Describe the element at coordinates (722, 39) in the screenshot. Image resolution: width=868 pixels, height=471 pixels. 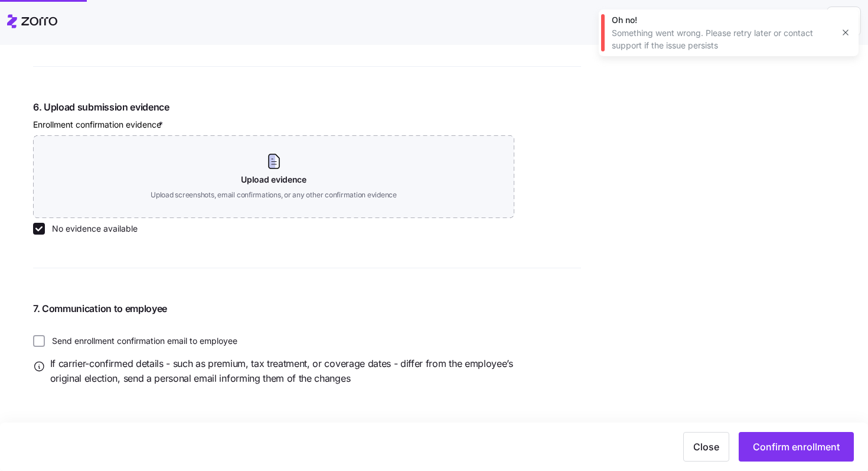
I see `div: Something went wrong. Please retry later or contact support if the issue persists` at that location.